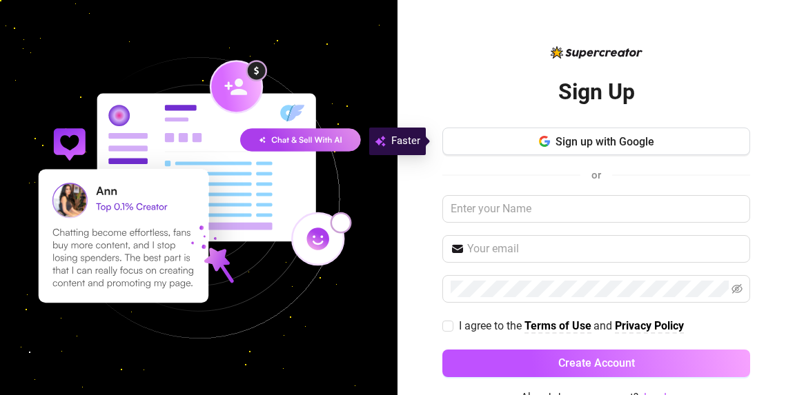 The image size is (795, 395). What do you see at coordinates (406, 141) in the screenshot?
I see `span: Faster` at bounding box center [406, 141].